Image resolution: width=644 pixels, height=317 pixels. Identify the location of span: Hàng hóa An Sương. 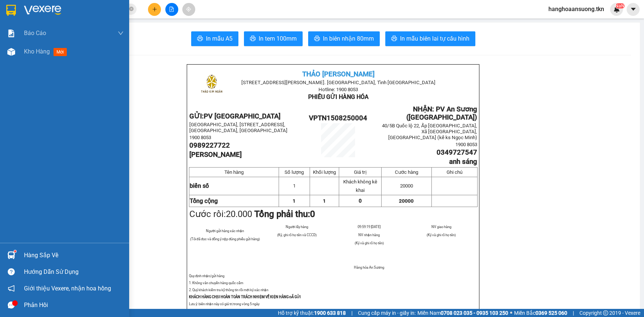
(369, 267).